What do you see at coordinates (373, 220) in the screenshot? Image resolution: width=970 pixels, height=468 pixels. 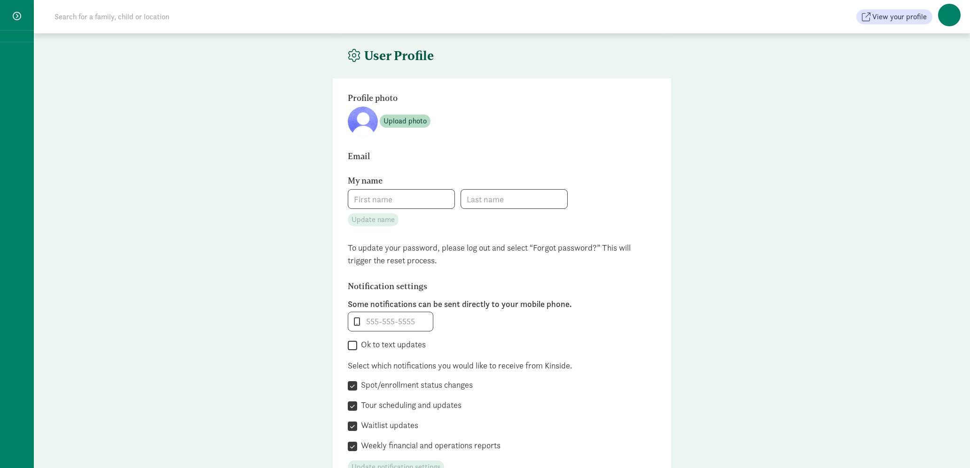 I see `span: Update name` at bounding box center [373, 220].